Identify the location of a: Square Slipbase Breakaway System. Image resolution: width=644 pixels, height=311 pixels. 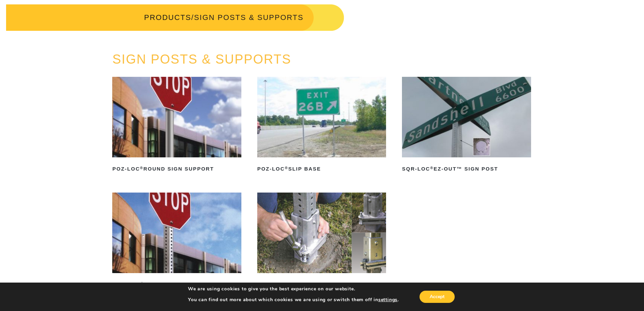
(321, 241).